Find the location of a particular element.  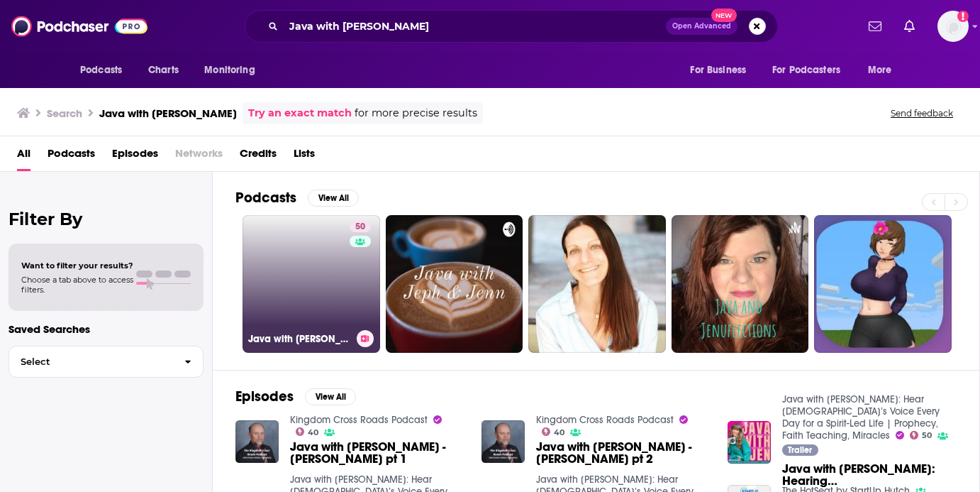

span: Networks is located at coordinates (199, 156).